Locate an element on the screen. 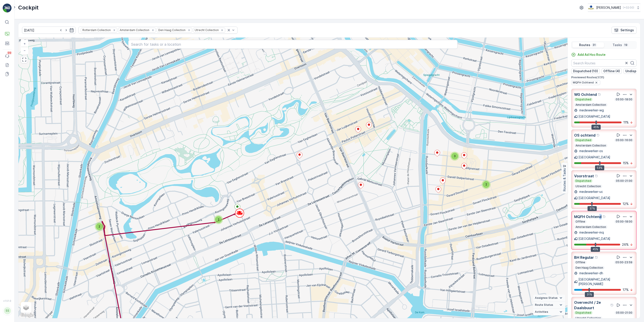 The height and width of the screenshot is (322, 644). button: SS is located at coordinates (7, 311).